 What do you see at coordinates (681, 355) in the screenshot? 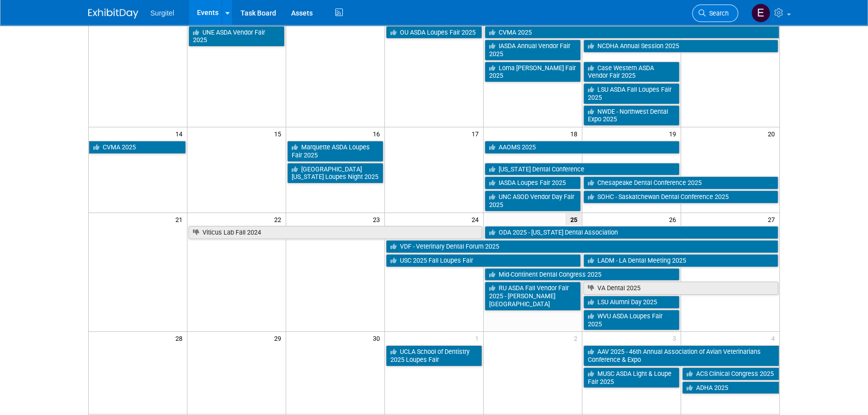
I see `a: AAV 2025 - 46th Annual Association of Avian Veterinarians Conference & Expo` at bounding box center [681, 355].